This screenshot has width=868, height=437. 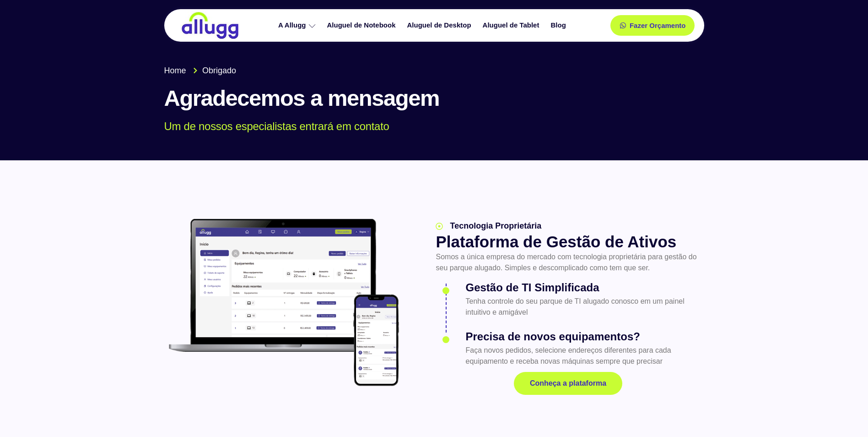 What do you see at coordinates (284, 303) in the screenshot?
I see `img: plataforma allugg` at bounding box center [284, 303].